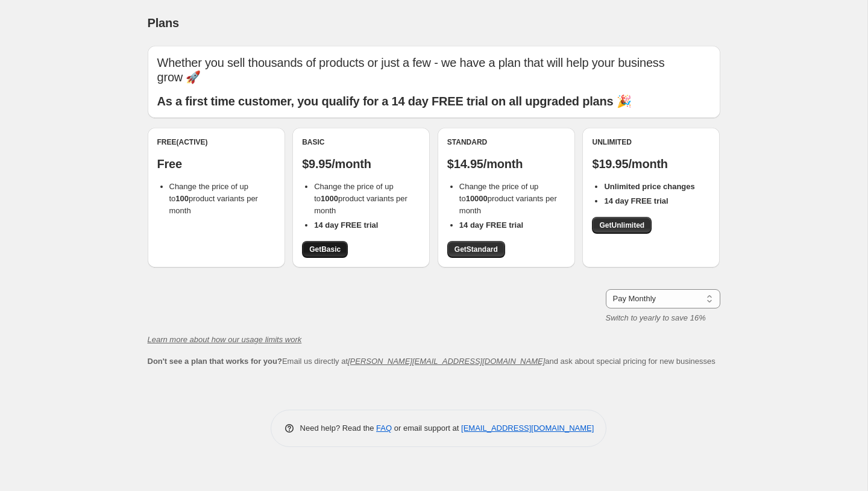 The height and width of the screenshot is (491, 868). What do you see at coordinates (434, 70) in the screenshot?
I see `p: Whether you sell thousands of products or just a few - we have a plan that will help your busines...` at bounding box center [434, 70].